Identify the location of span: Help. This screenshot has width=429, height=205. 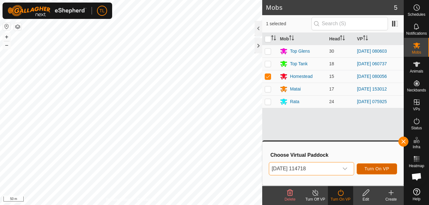
(416, 199).